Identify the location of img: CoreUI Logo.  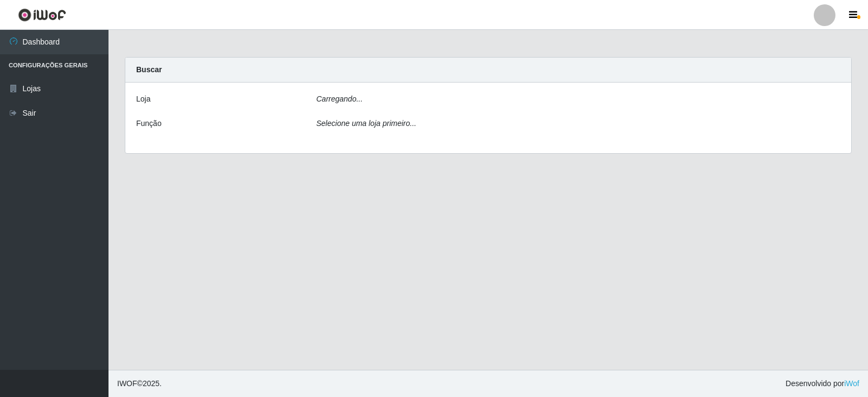
(42, 14).